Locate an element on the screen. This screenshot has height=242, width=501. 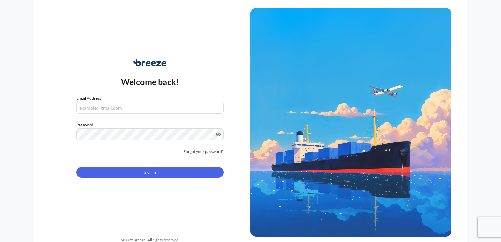
a: Forgot your password? is located at coordinates (203, 151).